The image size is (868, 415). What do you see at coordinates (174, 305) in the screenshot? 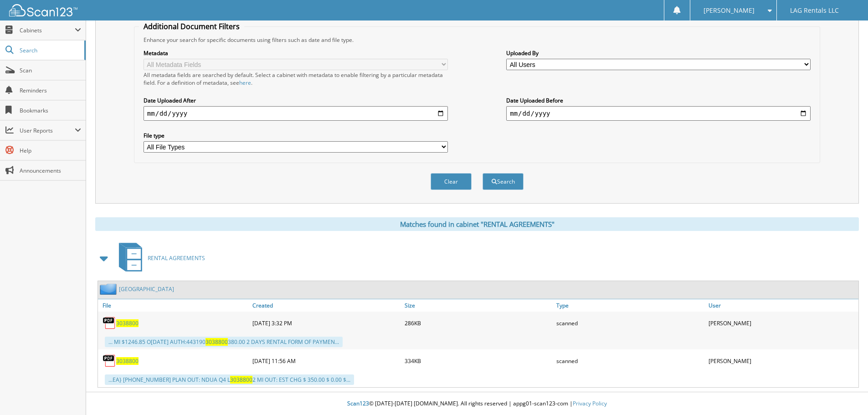
I see `a: File` at bounding box center [174, 305].